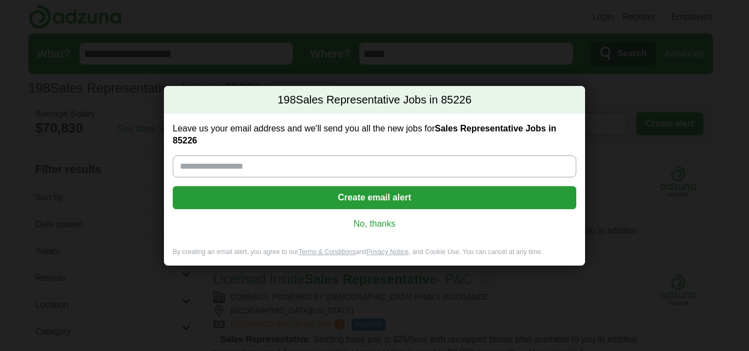  Describe the element at coordinates (374, 135) in the screenshot. I see `label: Leave us your email address and we'll send you all the new jobs for` at that location.